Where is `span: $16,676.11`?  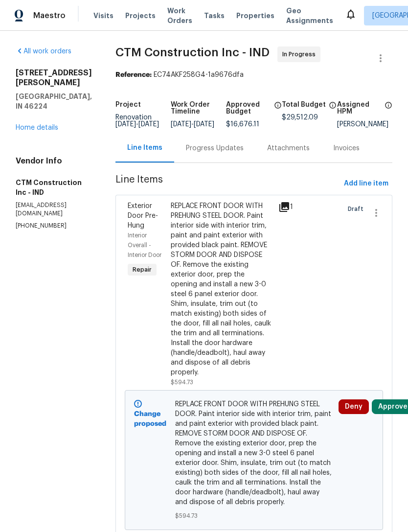
span: $16,676.11 is located at coordinates (243, 124).